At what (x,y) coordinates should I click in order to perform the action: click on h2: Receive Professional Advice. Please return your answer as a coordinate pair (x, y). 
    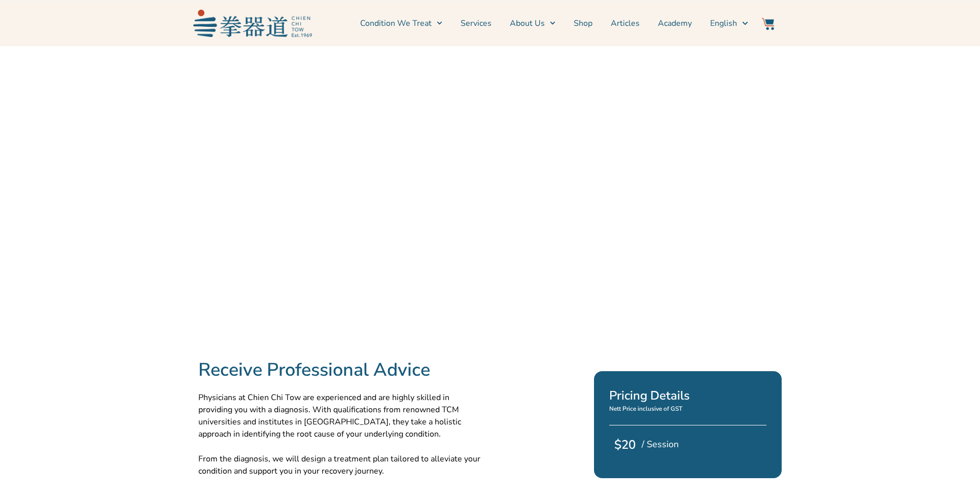
    Looking at the image, I should click on (341, 370).